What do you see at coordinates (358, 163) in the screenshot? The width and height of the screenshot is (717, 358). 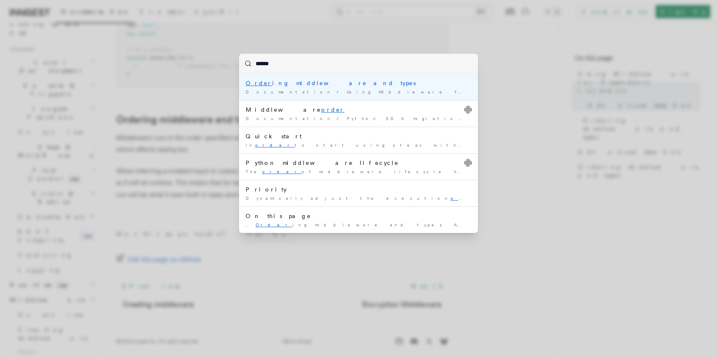 I see `div: Python middleware lifecycle` at bounding box center [358, 163].